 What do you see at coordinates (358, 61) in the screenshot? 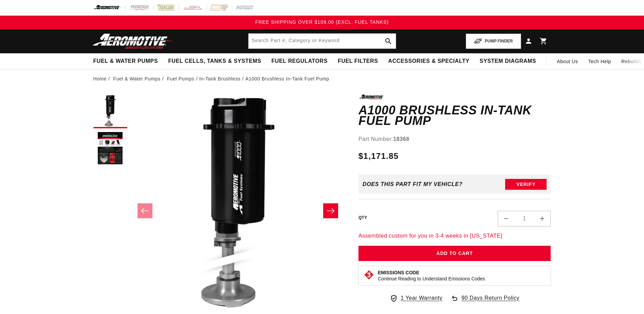
I see `summary: Fuel Filters` at bounding box center [358, 61].